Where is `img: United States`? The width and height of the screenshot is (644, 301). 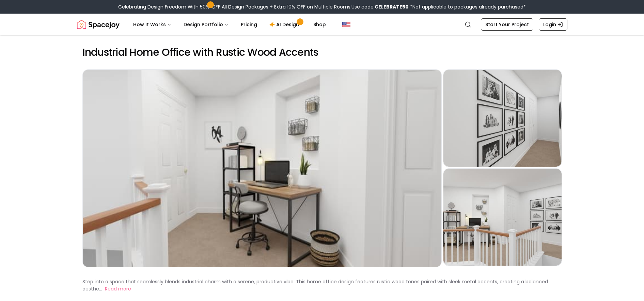
img: United States is located at coordinates (347, 24).